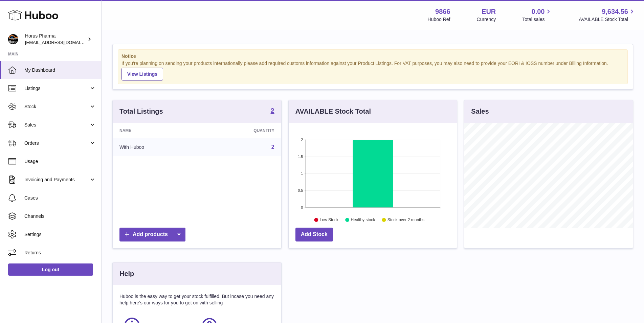 This screenshot has height=323, width=644. I want to click on text: 2, so click(302, 140).